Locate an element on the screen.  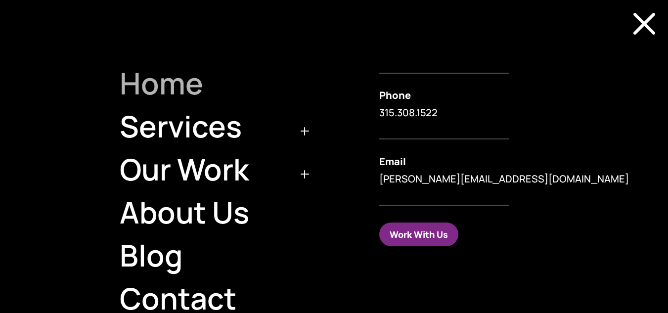
a: About Us is located at coordinates (213, 212).